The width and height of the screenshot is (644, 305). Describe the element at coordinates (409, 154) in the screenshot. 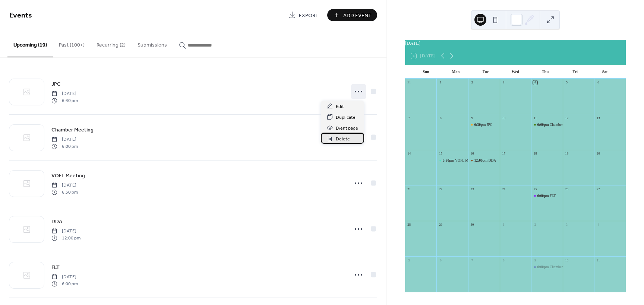

I see `div: 14` at that location.